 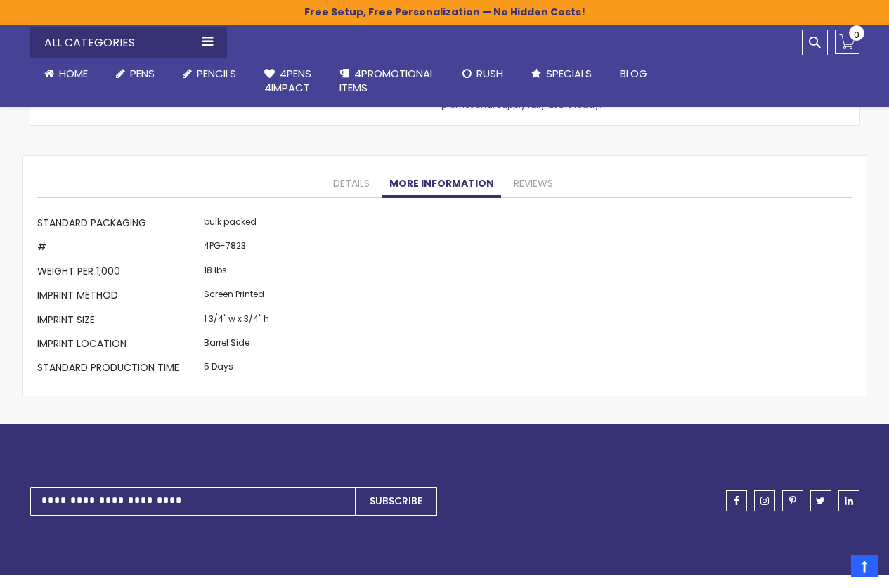 What do you see at coordinates (119, 224) in the screenshot?
I see `th: Standard Packaging` at bounding box center [119, 224].